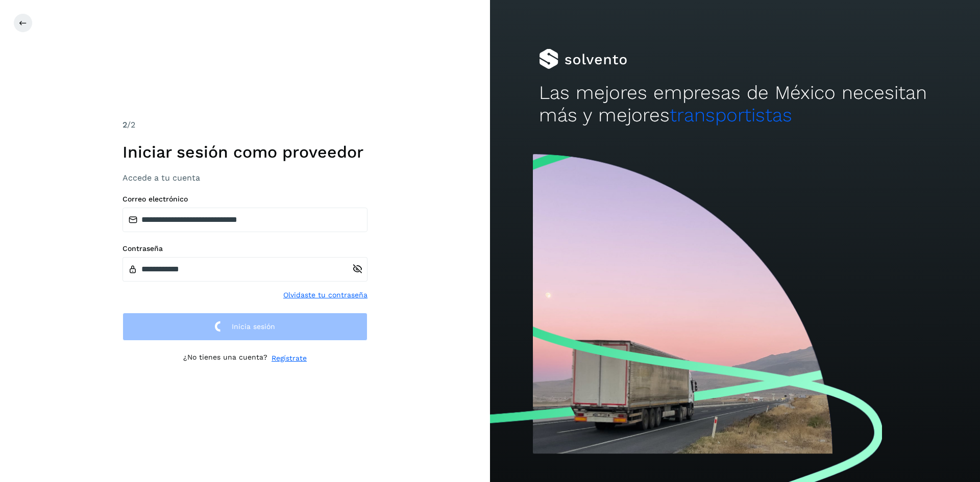 The height and width of the screenshot is (482, 980). I want to click on p: ¿No tienes una cuenta?, so click(225, 358).